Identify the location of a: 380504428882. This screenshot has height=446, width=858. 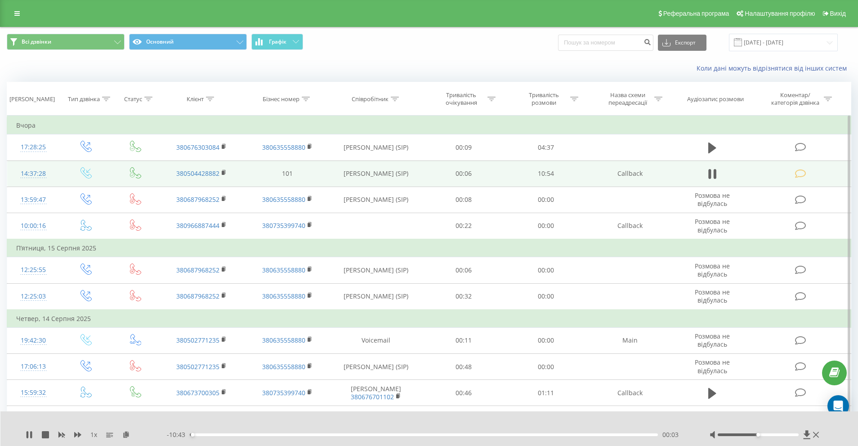
(198, 173).